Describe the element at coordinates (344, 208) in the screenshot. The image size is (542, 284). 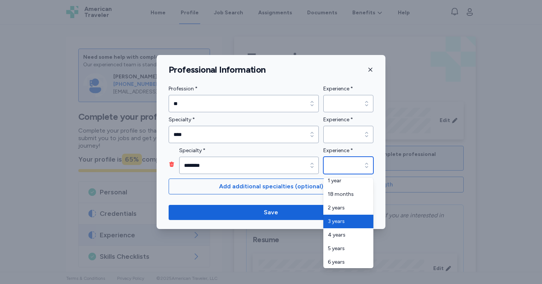
I see `span: 2 years` at that location.